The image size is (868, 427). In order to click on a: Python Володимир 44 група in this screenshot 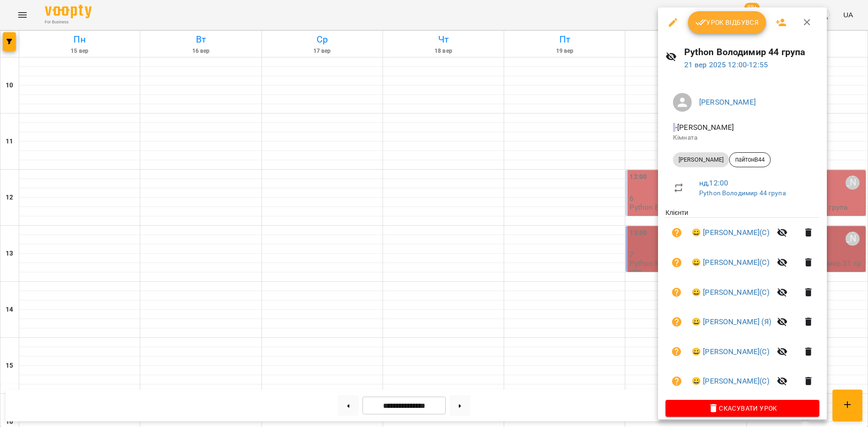, I will do `click(742, 193)`.